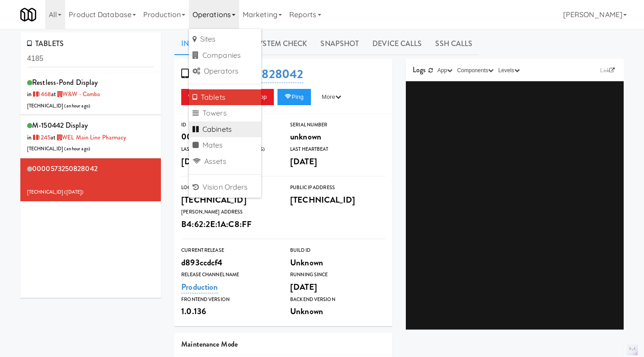 Image resolution: width=644 pixels, height=357 pixels. Describe the element at coordinates (41, 94) in the screenshot. I see `a: 1468` at that location.